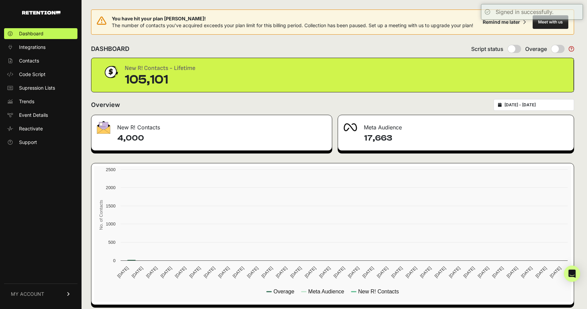 This screenshot has width=587, height=309. I want to click on text: 1500, so click(111, 206).